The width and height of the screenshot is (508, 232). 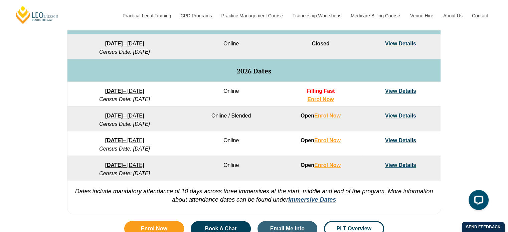 What do you see at coordinates (317, 16) in the screenshot?
I see `a: Traineeship Workshops` at bounding box center [317, 16].